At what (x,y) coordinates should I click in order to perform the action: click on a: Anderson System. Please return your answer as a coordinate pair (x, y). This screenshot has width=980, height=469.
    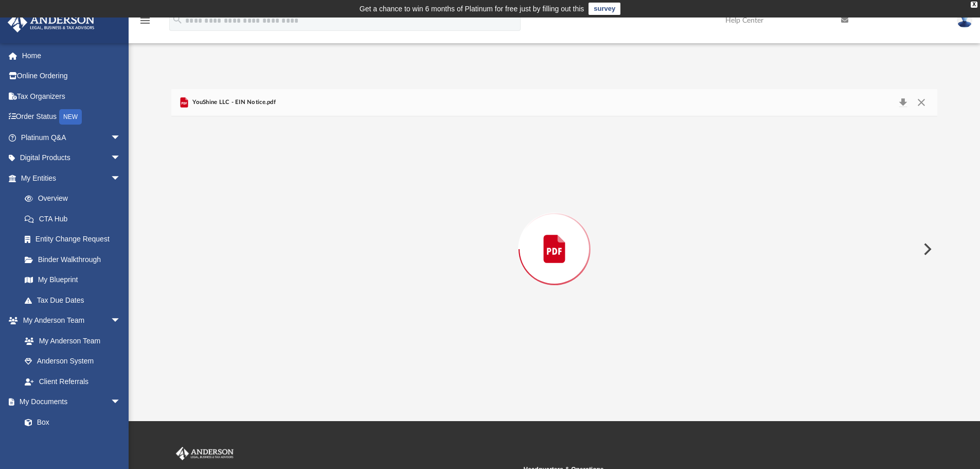
    Looking at the image, I should click on (72, 362).